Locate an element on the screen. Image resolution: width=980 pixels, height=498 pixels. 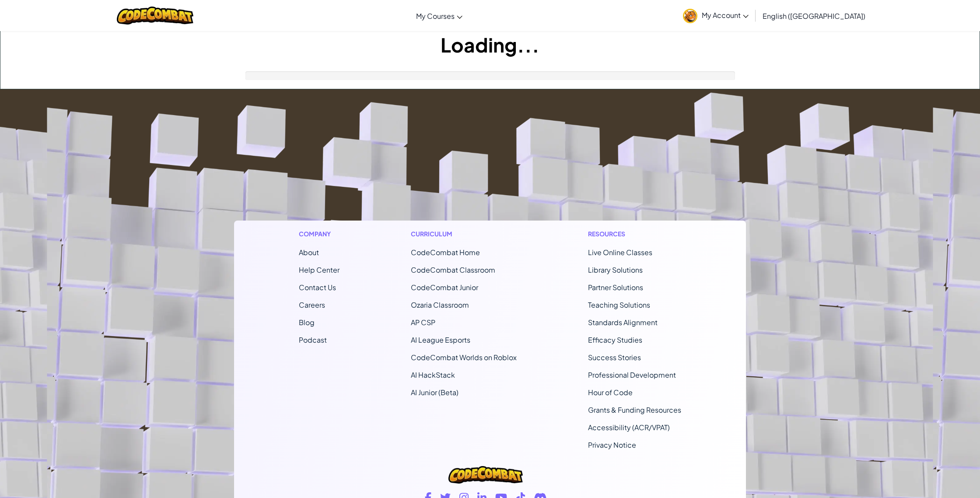
a: CodeCombat Junior is located at coordinates (445, 287).